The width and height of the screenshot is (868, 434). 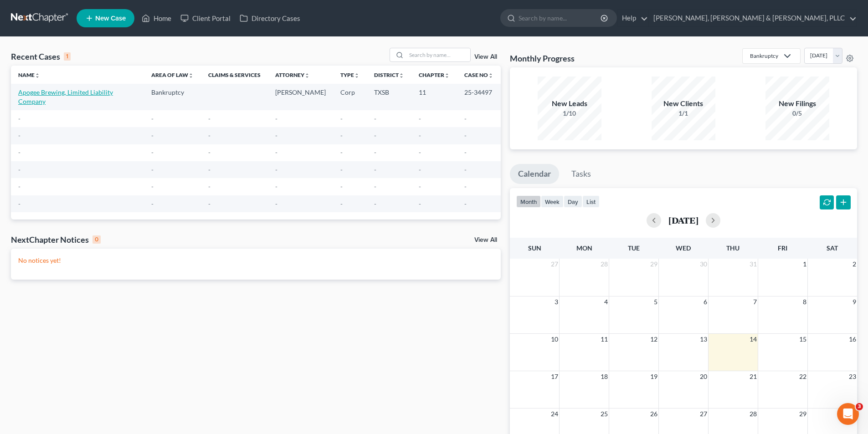 I want to click on a: Directory Cases, so click(x=270, y=18).